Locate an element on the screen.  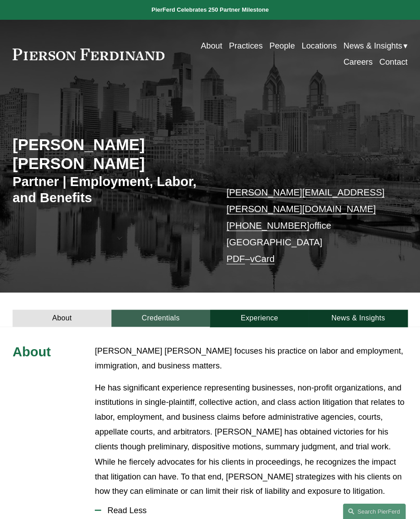
a: Search this site is located at coordinates (374, 511).